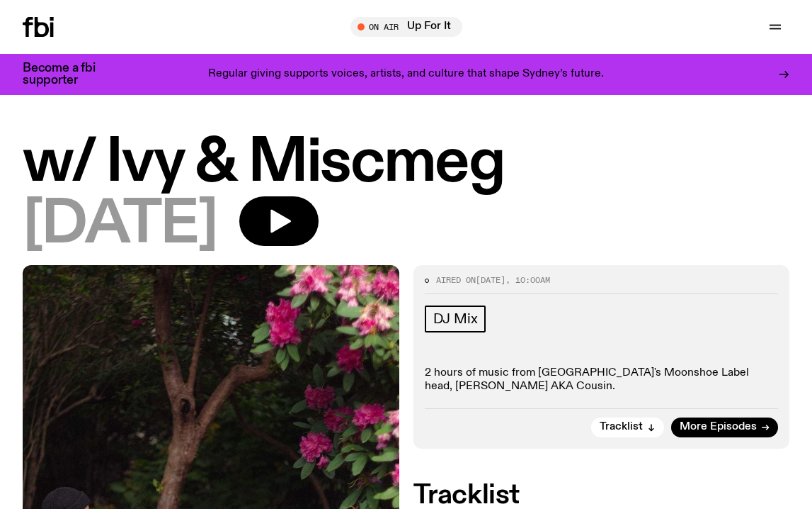 The image size is (812, 509). I want to click on span: , 10:00am, so click(528, 280).